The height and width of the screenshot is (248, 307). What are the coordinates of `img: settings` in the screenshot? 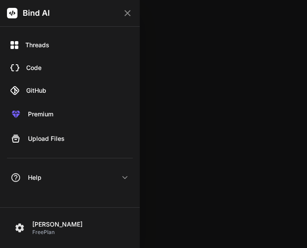 It's located at (20, 228).